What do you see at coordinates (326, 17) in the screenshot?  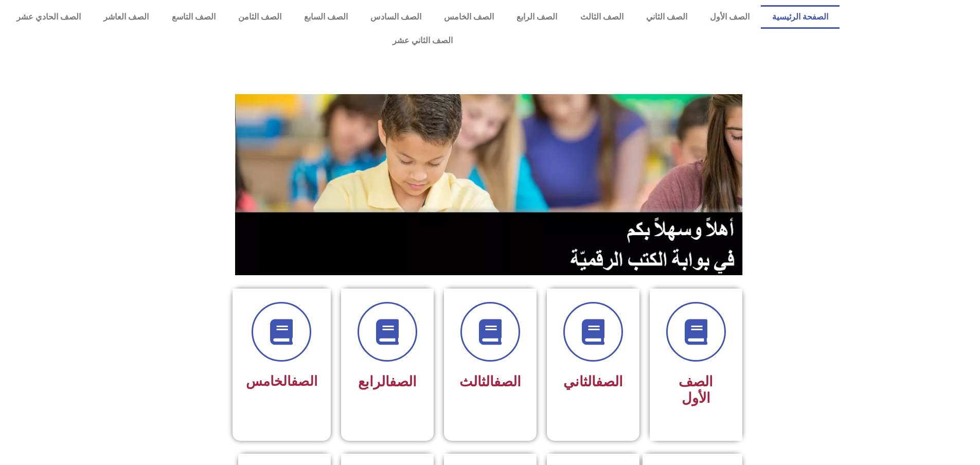 I see `a: الصف السابع` at bounding box center [326, 17].